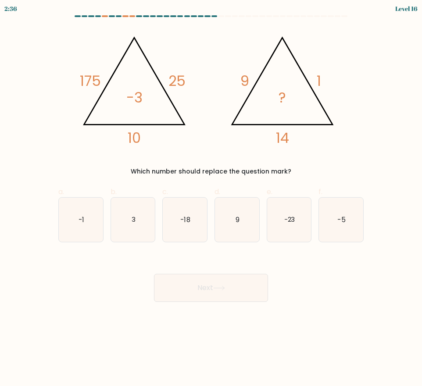 This screenshot has height=386, width=422. I want to click on tspan: 1, so click(318, 81).